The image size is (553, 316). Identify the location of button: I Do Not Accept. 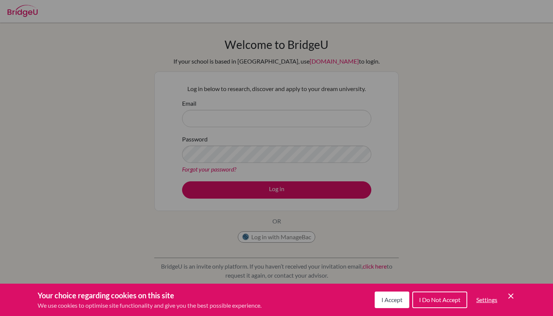
(440, 300).